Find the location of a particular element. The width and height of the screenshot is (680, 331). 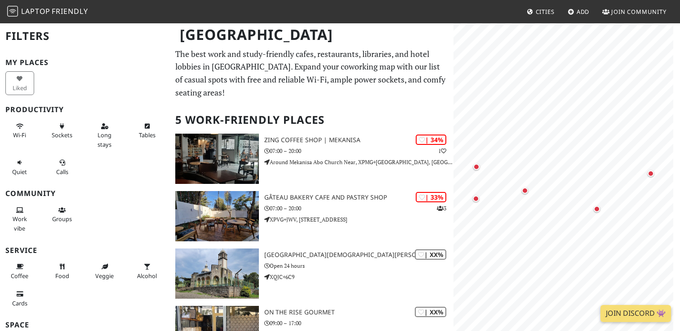

a: Zing Coffee Shop | Mekanisa | 34% 1 Zing Coffee Shop | Mekanisa 07:00 – 20:00 Around Mekanisa Abo... is located at coordinates (311, 159).